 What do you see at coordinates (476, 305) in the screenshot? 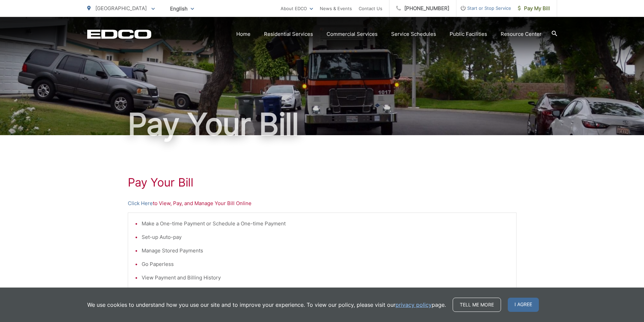
I see `a: Tell me more` at bounding box center [476, 305].